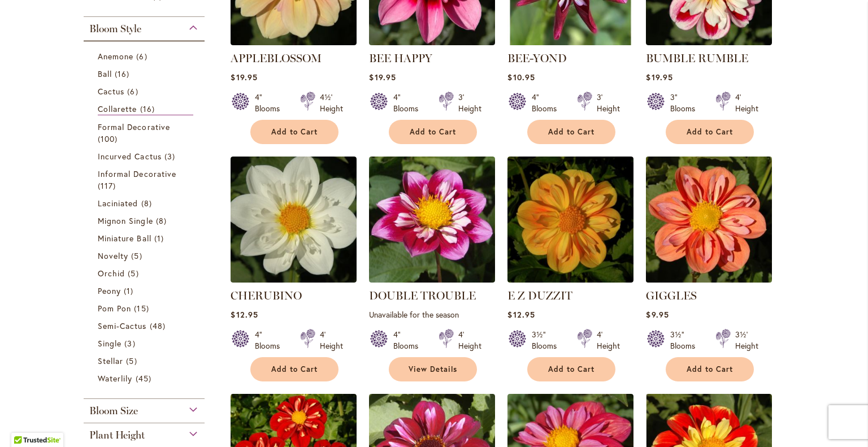 Image resolution: width=868 pixels, height=447 pixels. What do you see at coordinates (114, 308) in the screenshot?
I see `span: Pom Pon` at bounding box center [114, 308].